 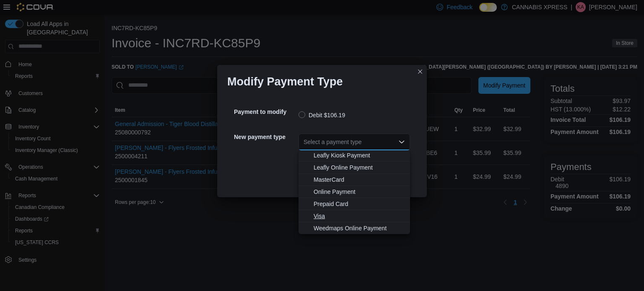 What do you see at coordinates (265, 112) in the screenshot?
I see `h5: Payment to modify` at bounding box center [265, 112].